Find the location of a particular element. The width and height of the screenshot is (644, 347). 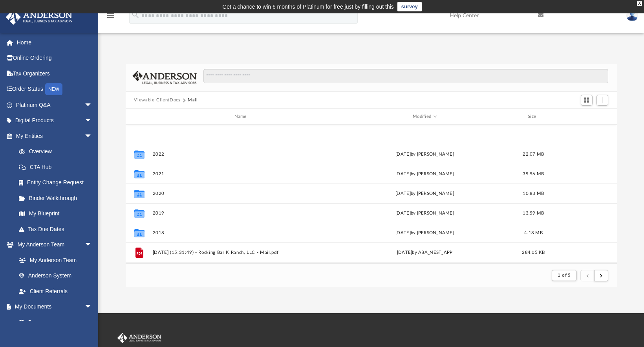

button: 2019 is located at coordinates (242, 213).